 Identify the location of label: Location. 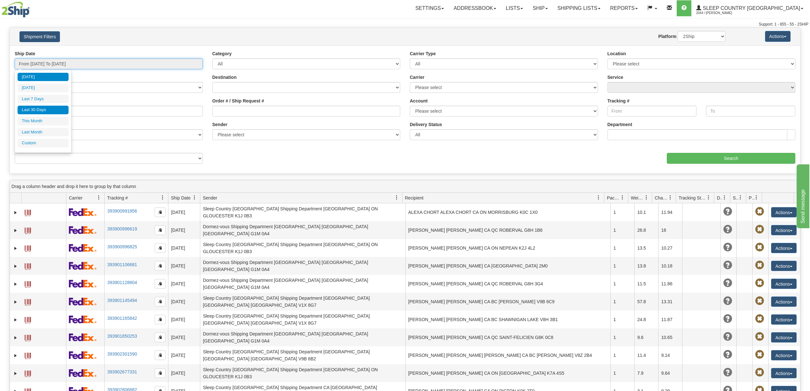
(617, 54).